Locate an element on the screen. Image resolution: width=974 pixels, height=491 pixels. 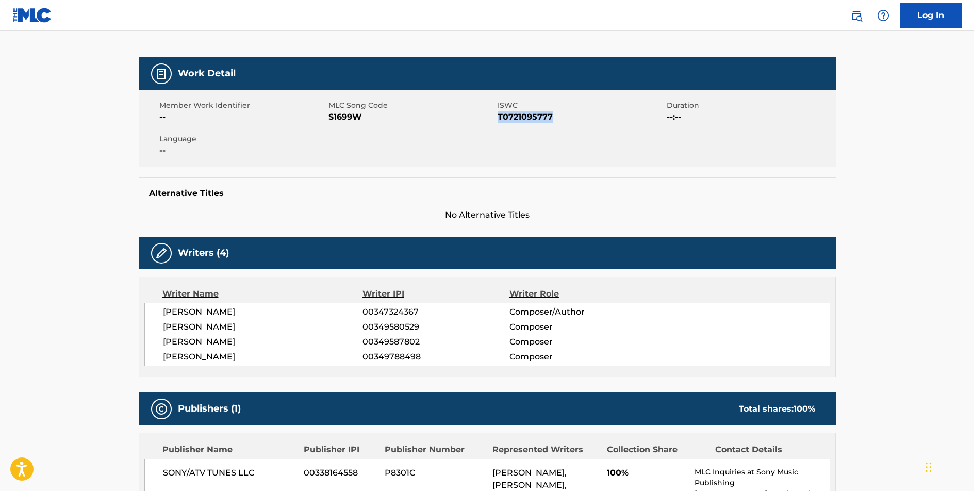
div: Writer Name is located at coordinates (262, 294).